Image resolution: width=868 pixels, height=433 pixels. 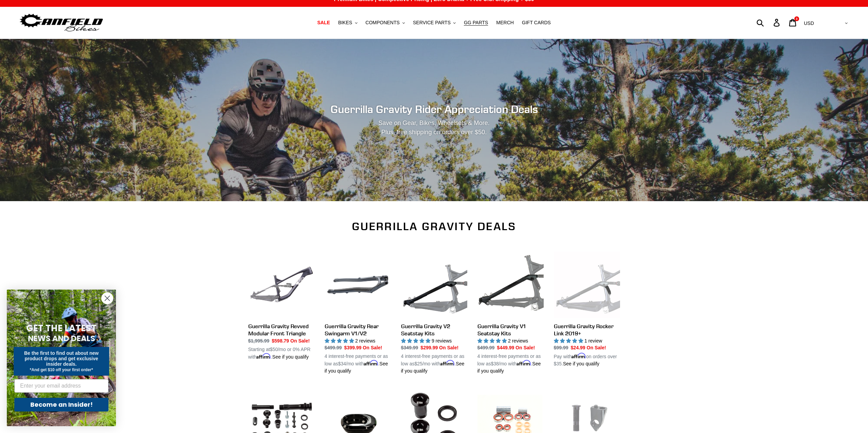 I want to click on span: SALE, so click(x=323, y=23).